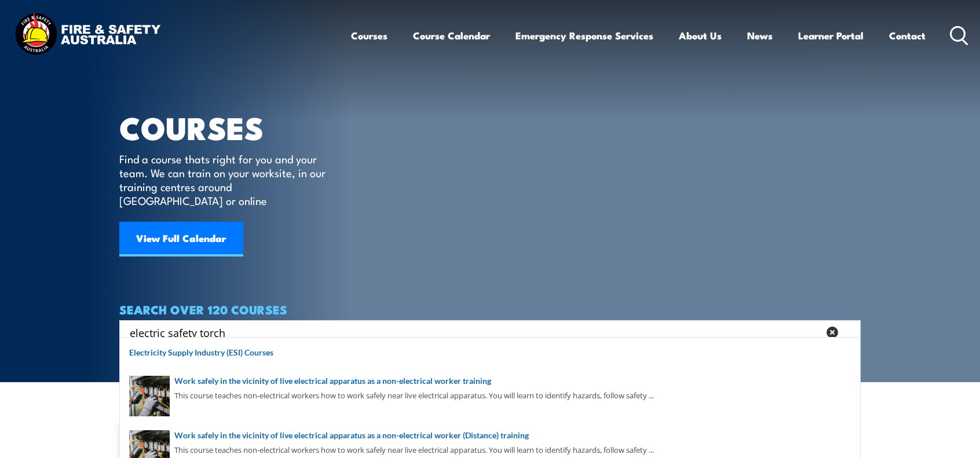  What do you see at coordinates (490, 381) in the screenshot?
I see `a: Work safely in the vicinity of live electrical apparatus as a non-electrical worker training` at bounding box center [490, 381].